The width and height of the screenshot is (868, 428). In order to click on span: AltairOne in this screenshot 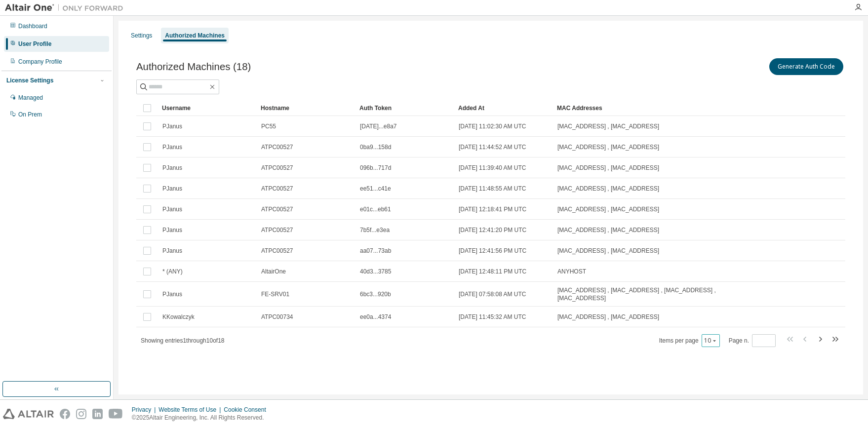, I will do `click(273, 272)`.